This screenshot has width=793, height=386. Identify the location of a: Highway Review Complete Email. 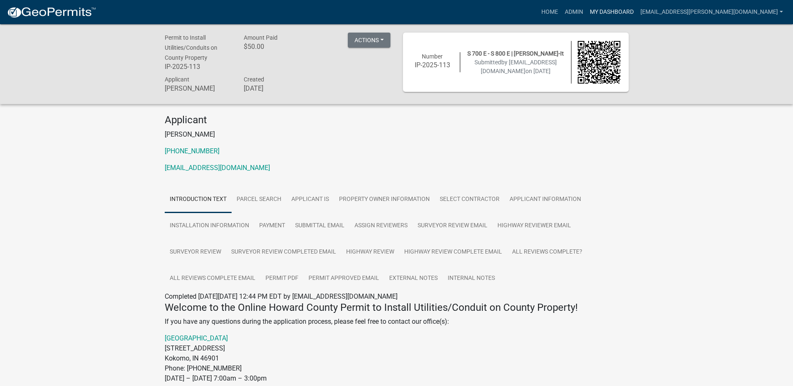
(453, 252).